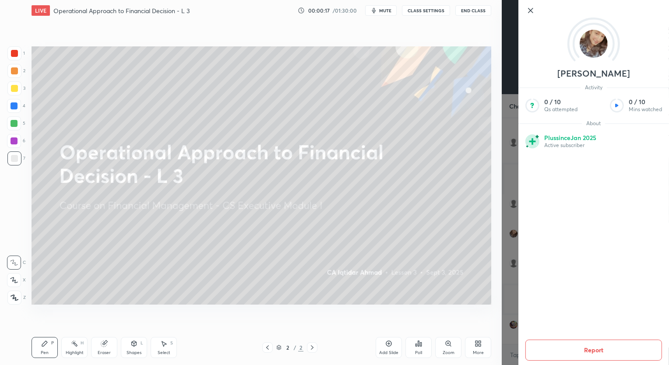 This screenshot has width=669, height=365. What do you see at coordinates (142, 343) in the screenshot?
I see `div: L` at bounding box center [142, 343].